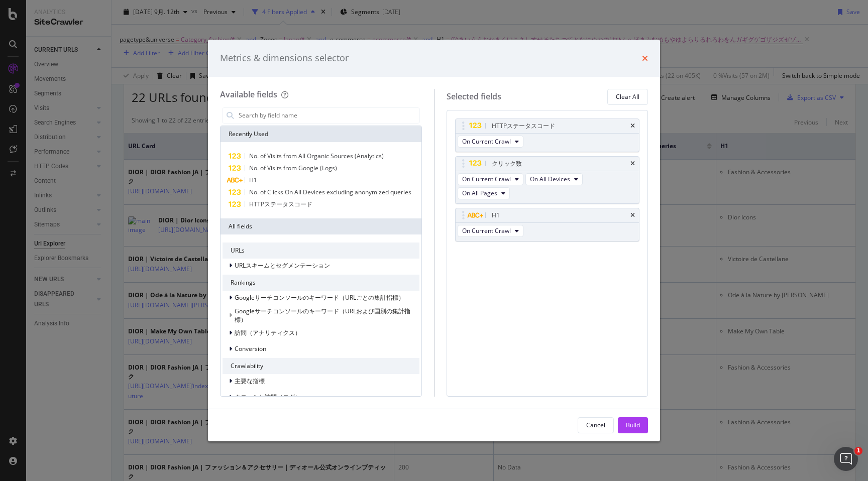 The image size is (868, 481). Describe the element at coordinates (474, 96) in the screenshot. I see `div: Selected fields` at that location.